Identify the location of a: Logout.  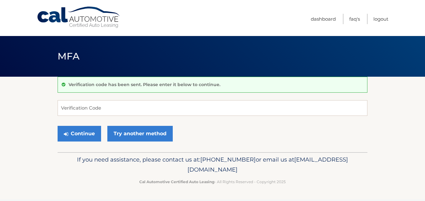
(381, 19).